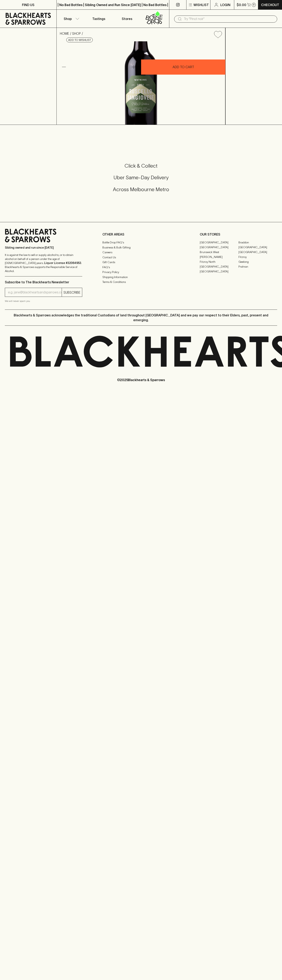  I want to click on img: 36569.png, so click(141, 83).